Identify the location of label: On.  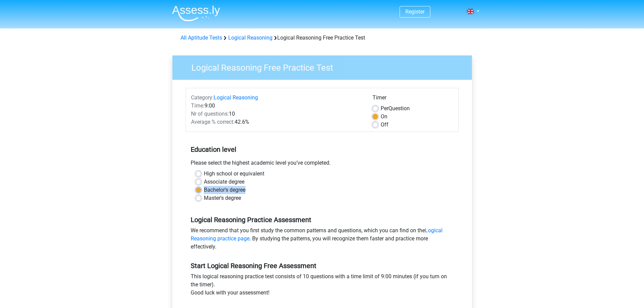
(384, 117).